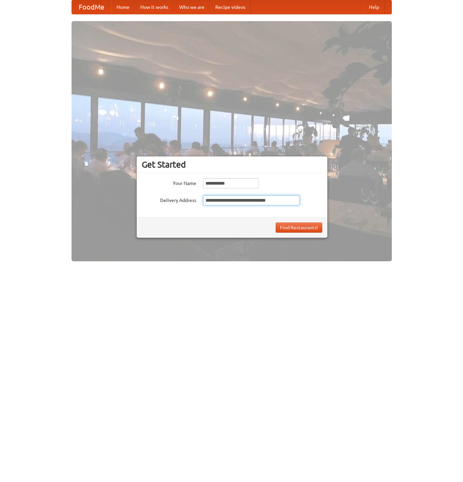  I want to click on a: Recipe videos, so click(230, 7).